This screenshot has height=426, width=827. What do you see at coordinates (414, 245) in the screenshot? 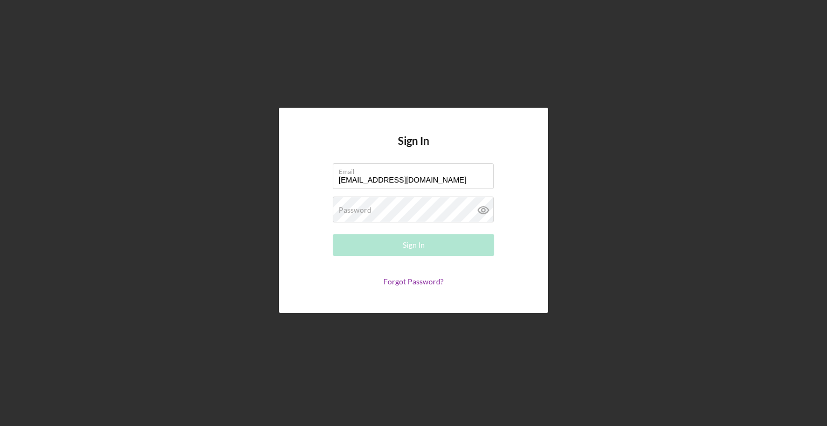
I see `button: Sign In` at bounding box center [414, 245].